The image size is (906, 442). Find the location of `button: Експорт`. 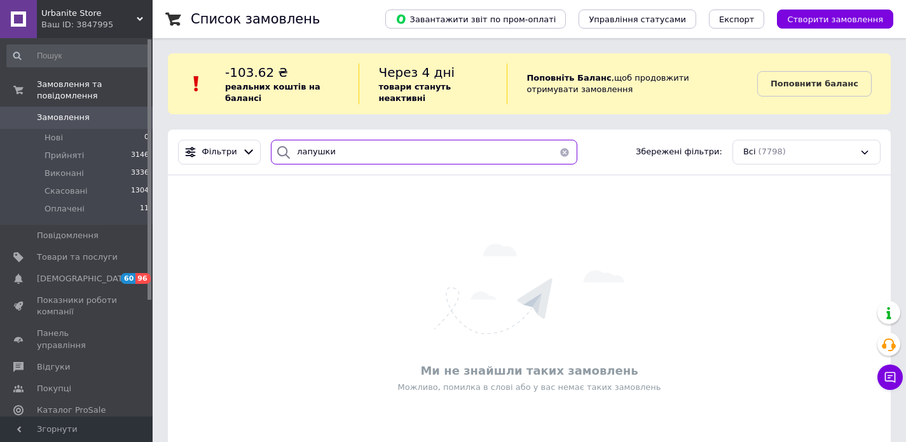

button: Експорт is located at coordinates (736, 19).